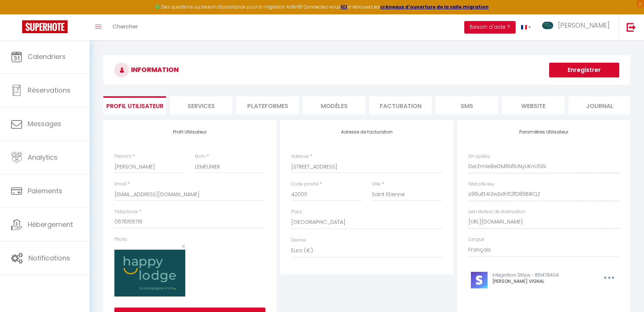 This screenshot has width=644, height=312. Describe the element at coordinates (201, 105) in the screenshot. I see `li: Services` at that location.